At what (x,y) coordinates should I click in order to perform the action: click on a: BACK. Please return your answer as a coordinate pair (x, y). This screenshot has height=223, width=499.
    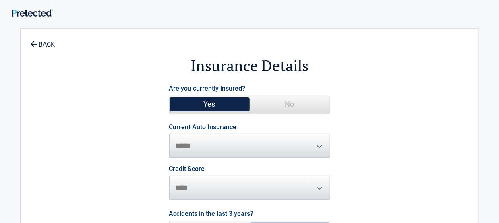
    Looking at the image, I should click on (43, 41).